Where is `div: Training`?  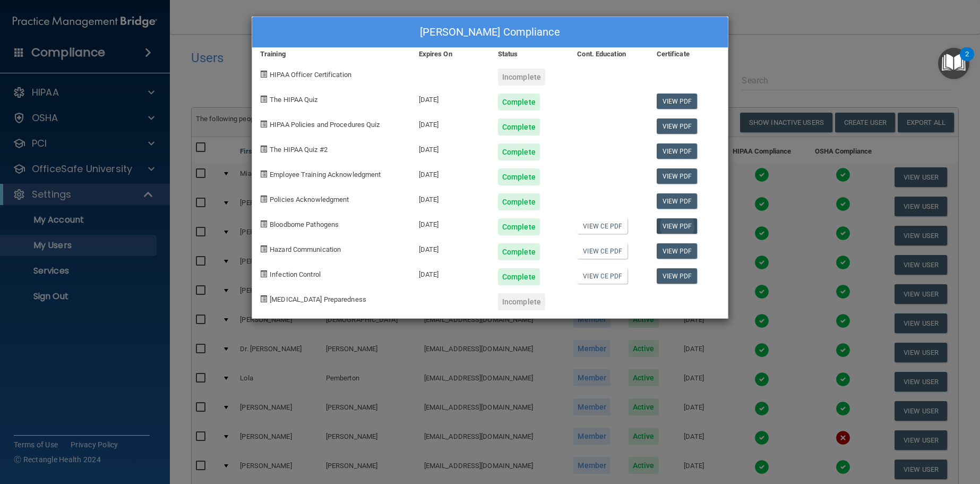 div: Training is located at coordinates (331, 54).